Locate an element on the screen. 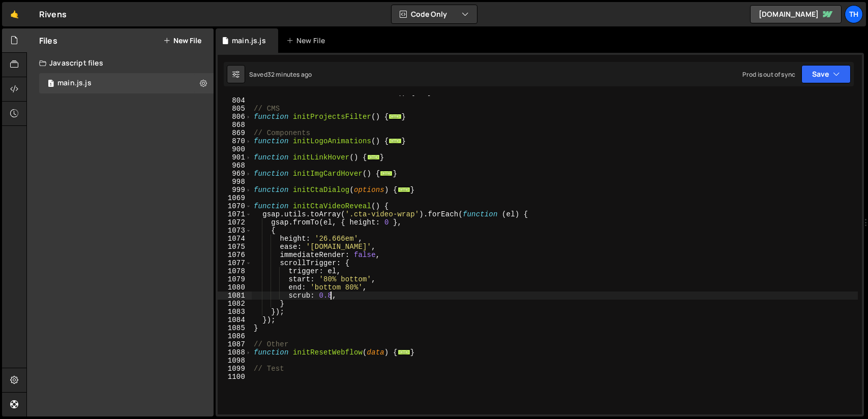  div: 804 is located at coordinates (234, 101).